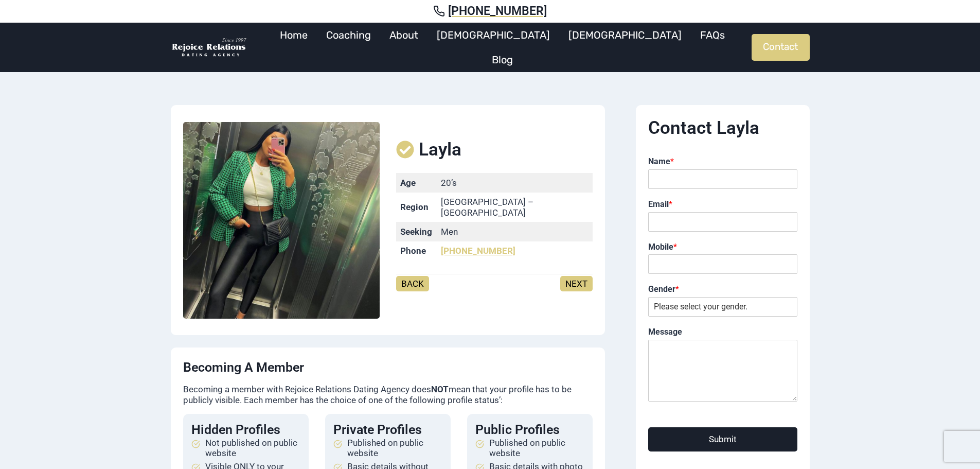 This screenshot has width=980, height=469. Describe the element at coordinates (388, 430) in the screenshot. I see `h4: Private Profiles` at that location.